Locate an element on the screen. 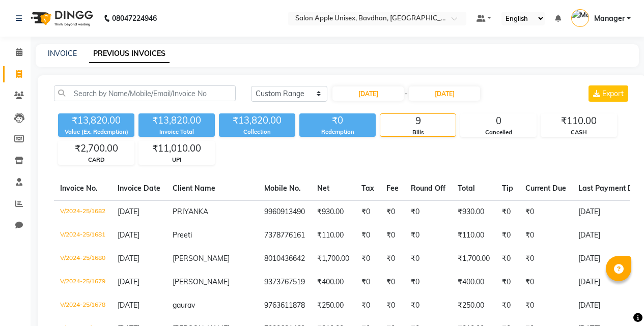  span: Manager is located at coordinates (609, 18).